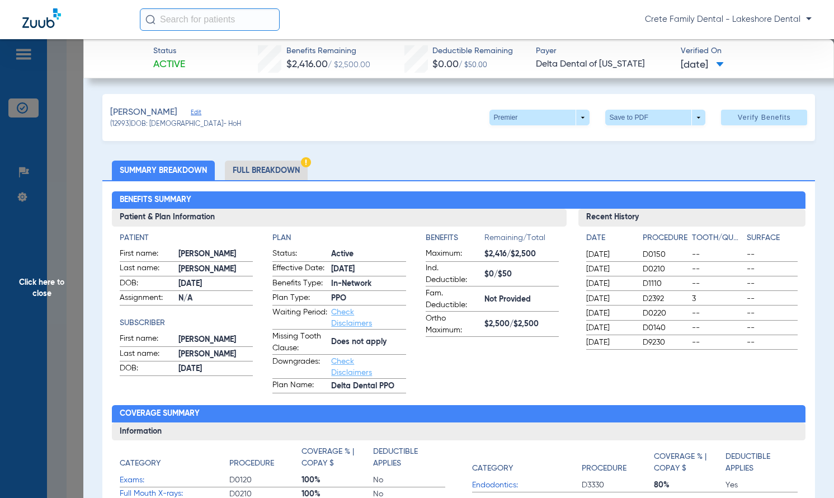  Describe the element at coordinates (521, 299) in the screenshot. I see `span: Not Provided` at that location.